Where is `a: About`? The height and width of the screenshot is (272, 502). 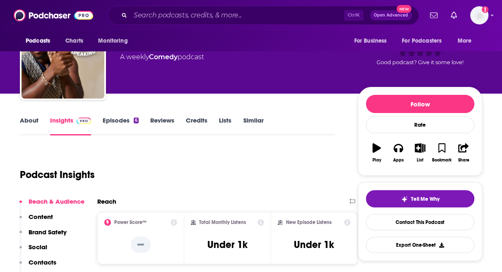 a: About is located at coordinates (29, 126).